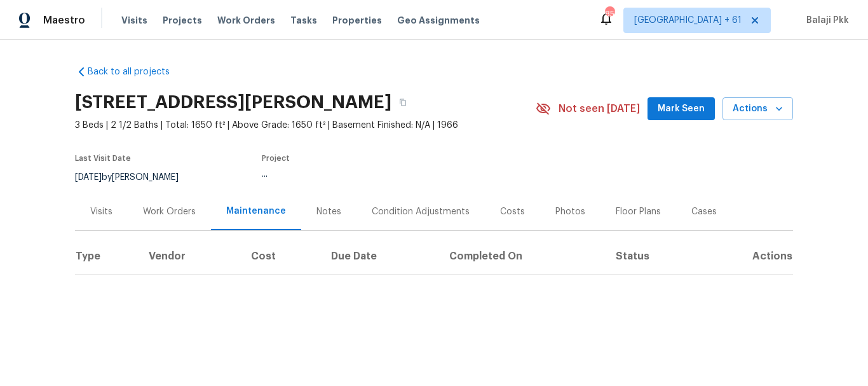  What do you see at coordinates (329, 212) in the screenshot?
I see `div: Notes` at bounding box center [329, 212].